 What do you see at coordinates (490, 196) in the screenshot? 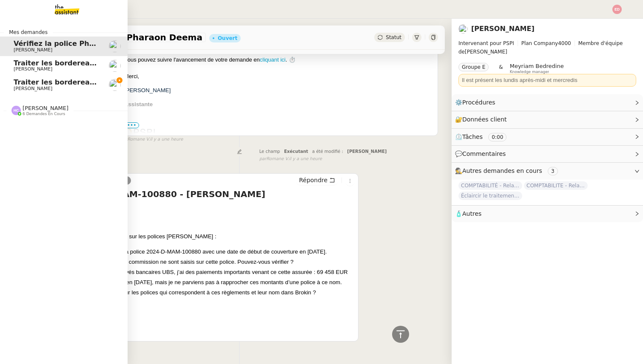
I see `span: Éclaircir le traitement des bordereaux GoldenCare` at bounding box center [490, 196].